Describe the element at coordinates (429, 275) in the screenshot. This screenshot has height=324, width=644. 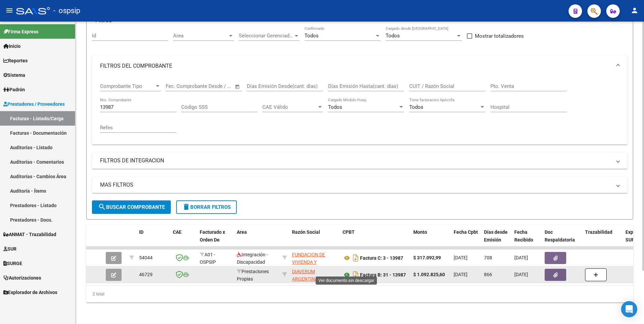
I see `strong: $ 1.092.825,60` at that location.